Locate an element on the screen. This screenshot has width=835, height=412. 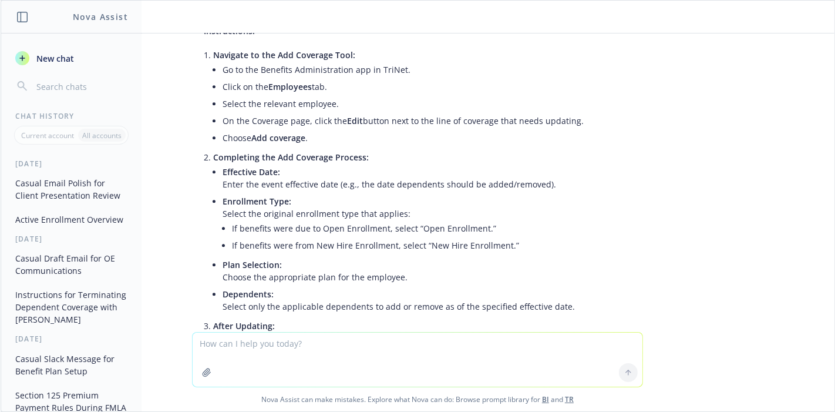
li: If benefits were due to Open Enrollment, select “Open Enrollment.” is located at coordinates (432, 228).